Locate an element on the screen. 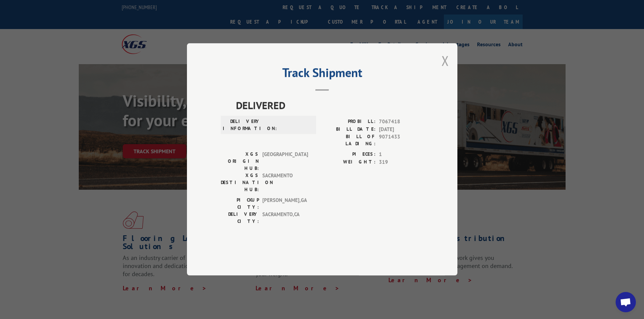 This screenshot has height=319, width=644. label: PROBILL: is located at coordinates (349, 122).